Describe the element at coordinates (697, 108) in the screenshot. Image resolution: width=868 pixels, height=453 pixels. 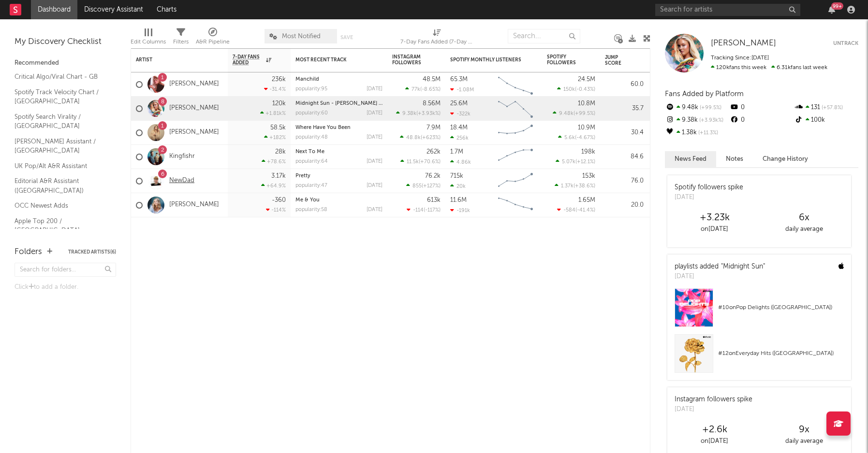
I see `div: 9.48k` at that location.